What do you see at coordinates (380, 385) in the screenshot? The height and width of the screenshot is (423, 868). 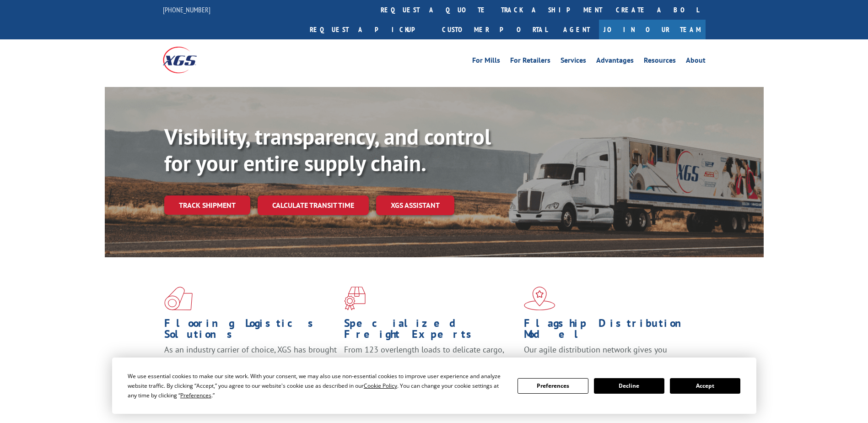 I see `span: Cookie Policy` at bounding box center [380, 385].